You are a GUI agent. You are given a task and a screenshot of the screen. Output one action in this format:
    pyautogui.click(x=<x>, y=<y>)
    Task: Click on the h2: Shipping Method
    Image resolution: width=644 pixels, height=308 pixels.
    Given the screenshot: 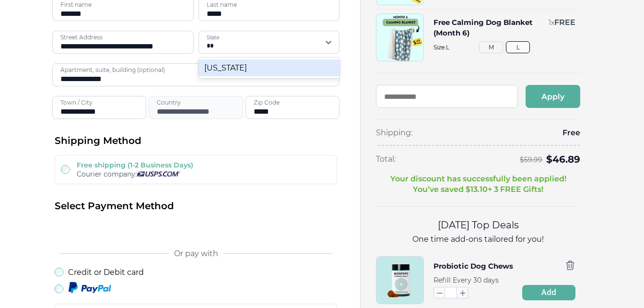 What is the action you would take?
    pyautogui.click(x=196, y=141)
    